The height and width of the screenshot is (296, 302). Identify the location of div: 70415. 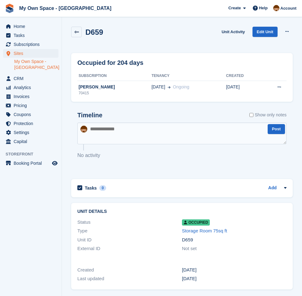
(115, 93).